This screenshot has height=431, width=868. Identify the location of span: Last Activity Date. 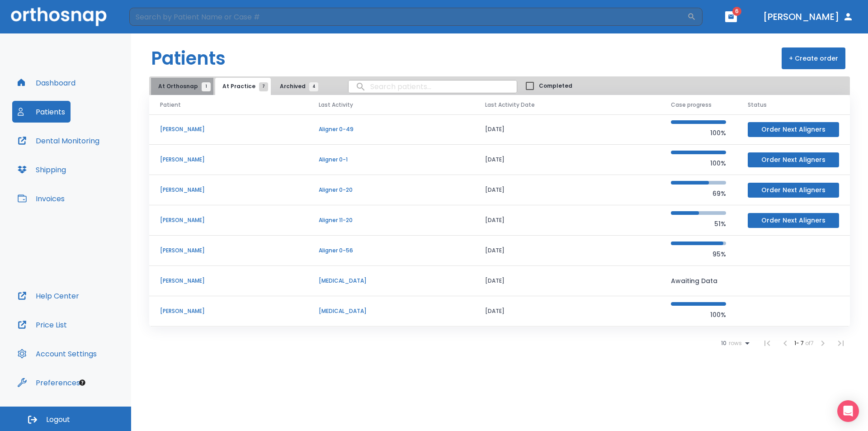
(510, 105).